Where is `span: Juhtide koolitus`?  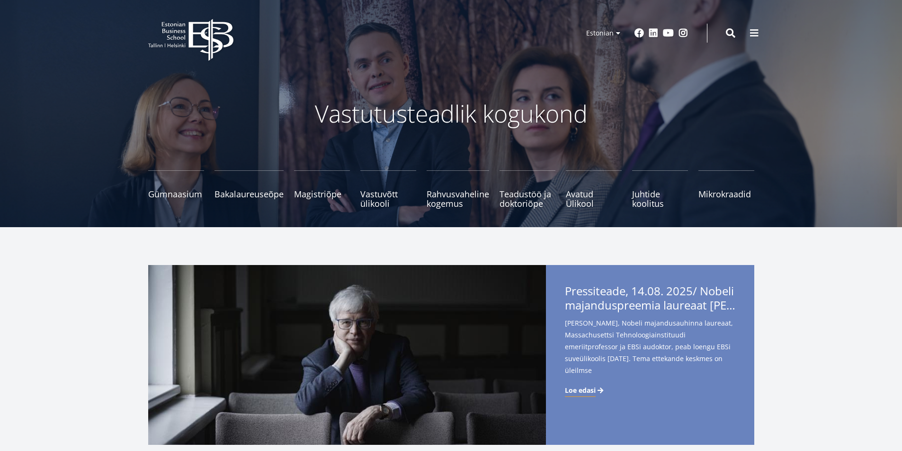
span: Juhtide koolitus is located at coordinates (660, 199).